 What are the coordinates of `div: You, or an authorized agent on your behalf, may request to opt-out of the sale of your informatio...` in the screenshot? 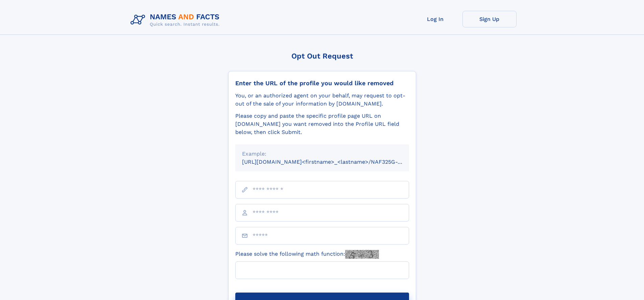 It's located at (322, 100).